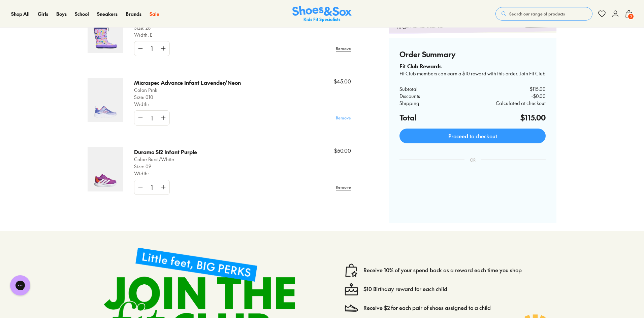 This screenshot has height=318, width=644. Describe the element at coordinates (472, 160) in the screenshot. I see `div: OR` at that location.